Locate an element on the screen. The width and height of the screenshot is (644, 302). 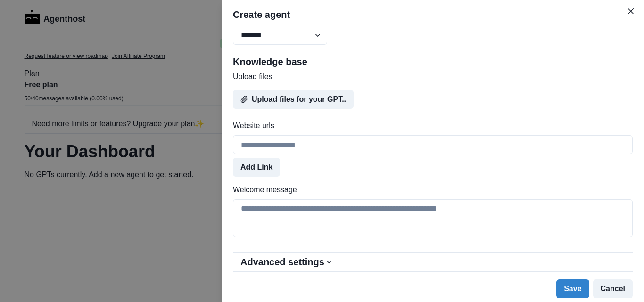
button: Advanced settings is located at coordinates (433, 262).